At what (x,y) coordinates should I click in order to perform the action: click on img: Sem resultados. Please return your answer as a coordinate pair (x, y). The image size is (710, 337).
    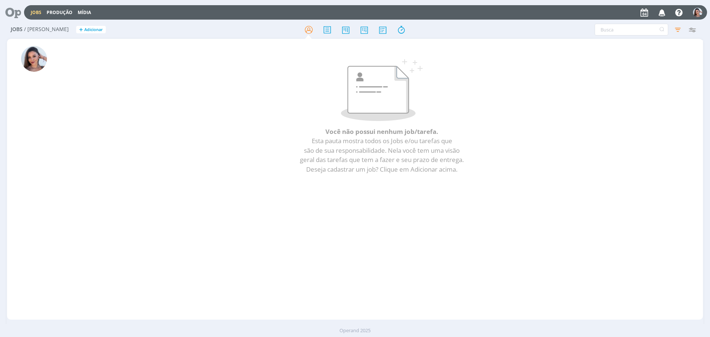
    Looking at the image, I should click on (382, 90).